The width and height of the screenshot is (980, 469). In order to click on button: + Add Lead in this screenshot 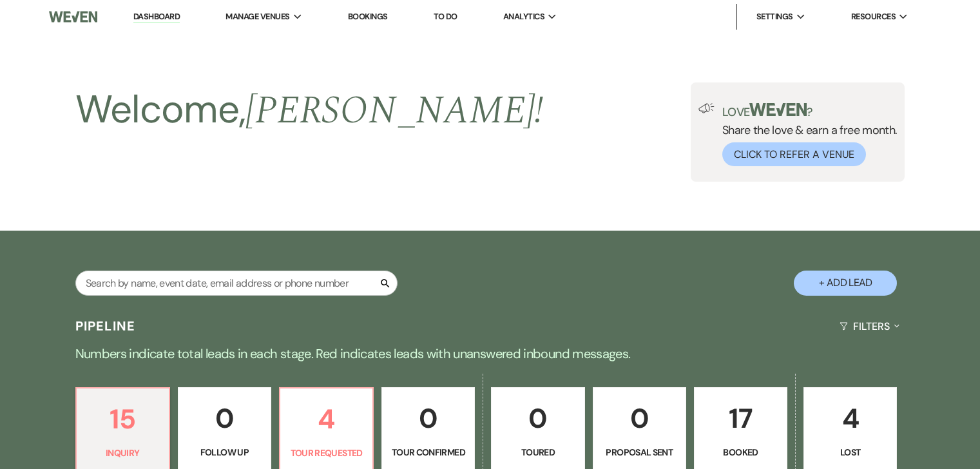, I will do `click(845, 283)`.